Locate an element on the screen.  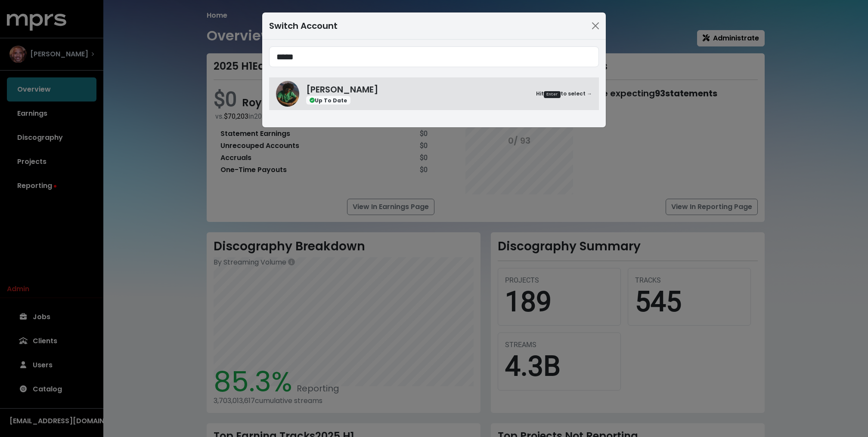
button: Close is located at coordinates (595, 26).